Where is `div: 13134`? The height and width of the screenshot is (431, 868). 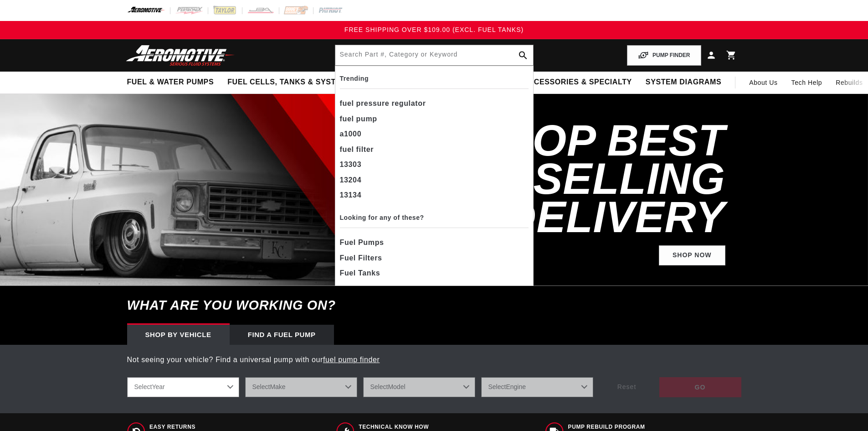 div: 13134 is located at coordinates (434, 195).